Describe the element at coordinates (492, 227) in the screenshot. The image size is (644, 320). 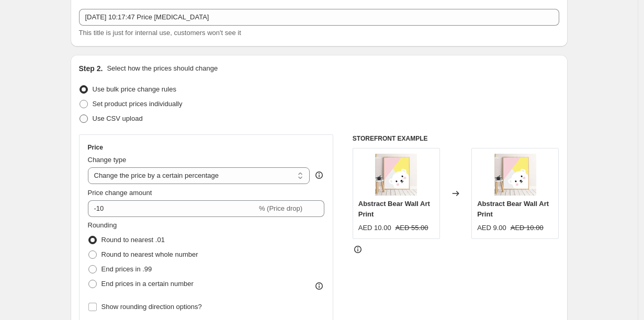
I see `span: AED 9.00` at that location.